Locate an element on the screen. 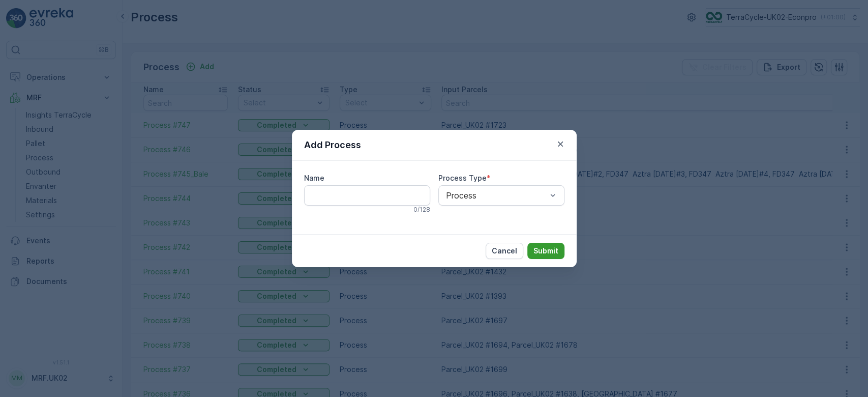 This screenshot has height=397, width=868. button: Cancel is located at coordinates (504, 251).